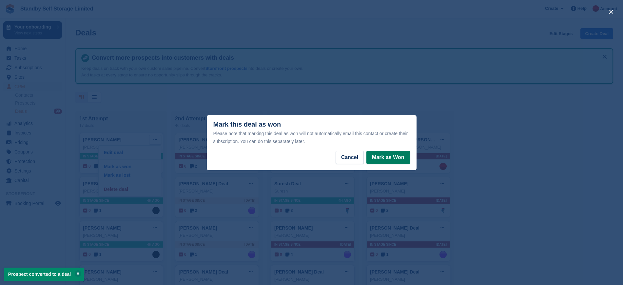 This screenshot has width=623, height=285. I want to click on div: Please note that marking this deal as won will not automatically email this contact or create the..., so click(312, 137).